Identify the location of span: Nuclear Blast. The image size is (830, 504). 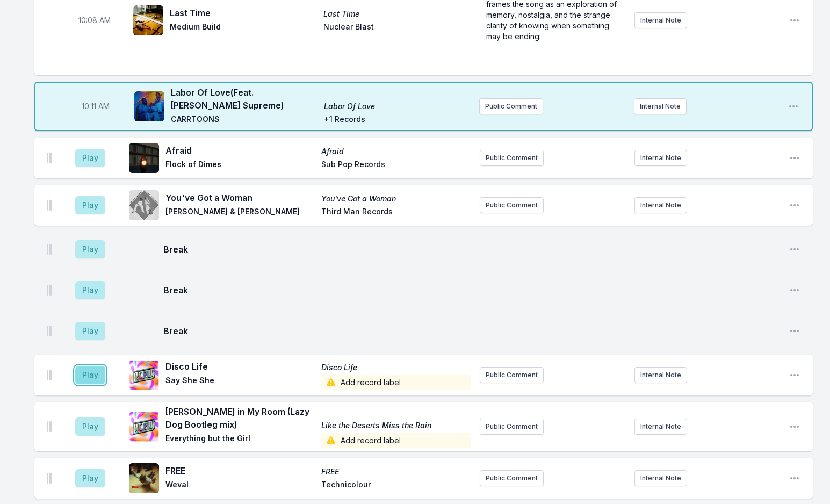
(397, 28).